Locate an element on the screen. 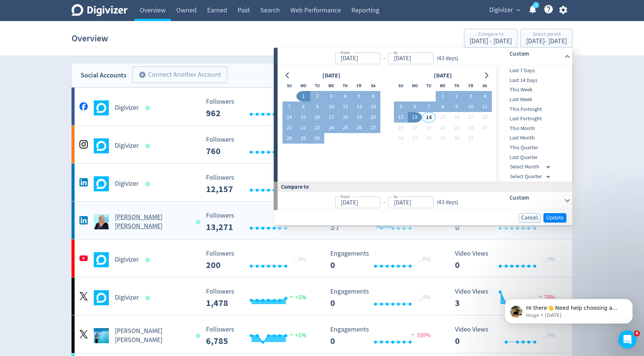 The image size is (644, 356). span: 4 is located at coordinates (637, 333).